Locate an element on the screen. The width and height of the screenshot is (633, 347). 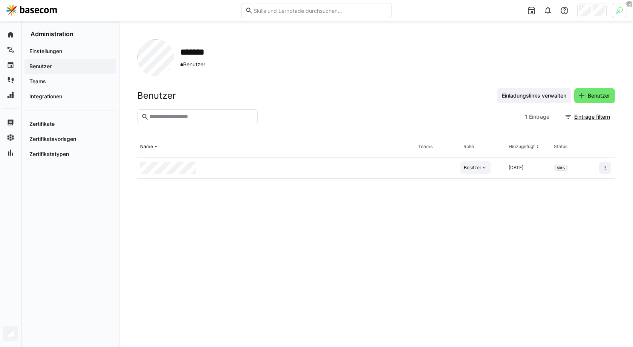
div: Rolle is located at coordinates (469, 147).